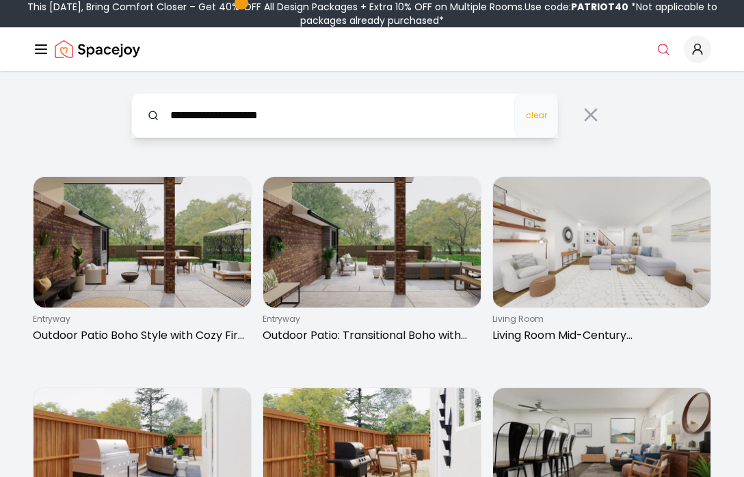  Describe the element at coordinates (372, 263) in the screenshot. I see `a: Outdoor Patio: Transitional Boho with Seating AreaentrywayOutdoor Patio: Transitional Boho with S...` at that location.